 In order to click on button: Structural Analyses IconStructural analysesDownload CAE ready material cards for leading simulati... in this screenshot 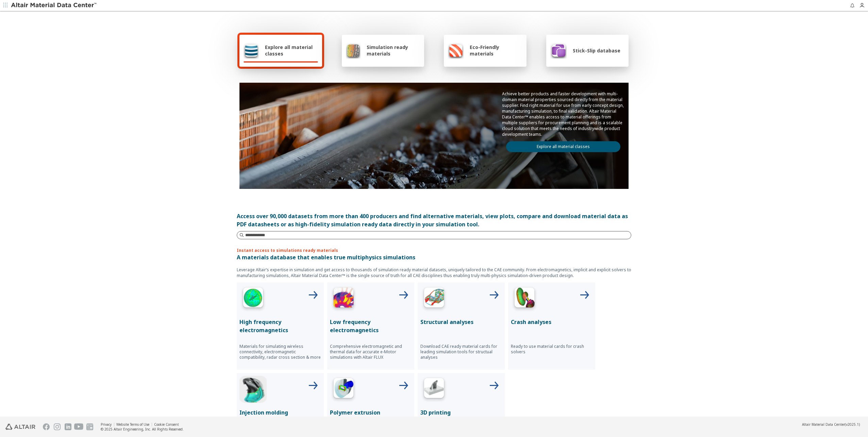, I will do `click(461, 326)`.